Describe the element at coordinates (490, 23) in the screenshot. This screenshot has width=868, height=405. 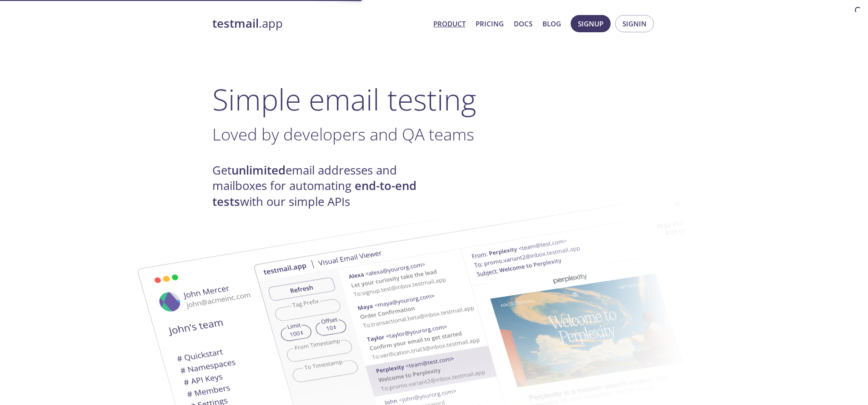
I see `a: Pricing` at that location.